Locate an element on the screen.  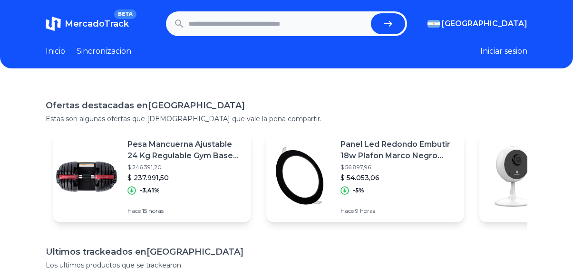
p: Hace 15 horas is located at coordinates (186, 211).